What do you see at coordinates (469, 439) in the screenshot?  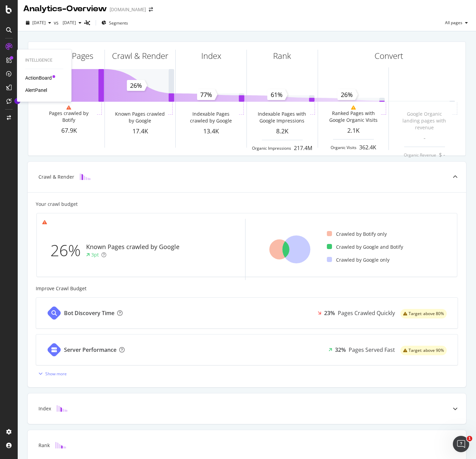 I see `span: 1` at bounding box center [469, 439].